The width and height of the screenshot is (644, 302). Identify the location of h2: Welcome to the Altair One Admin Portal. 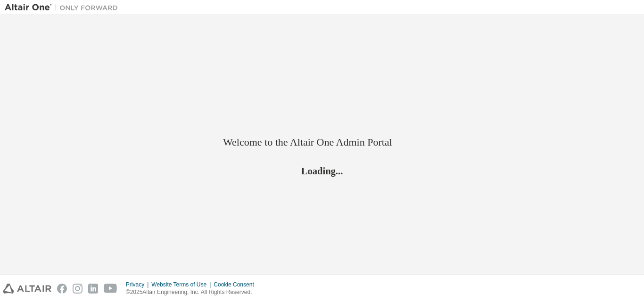
(322, 143).